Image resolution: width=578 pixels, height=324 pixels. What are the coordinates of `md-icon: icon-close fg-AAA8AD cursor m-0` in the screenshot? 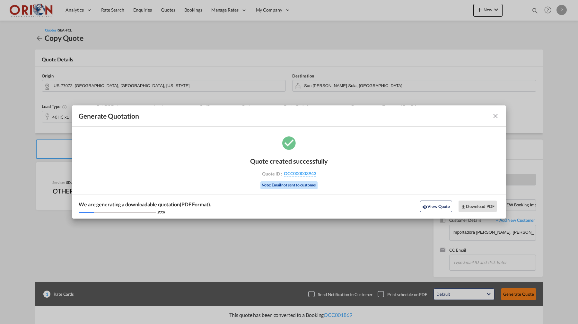 It's located at (495, 116).